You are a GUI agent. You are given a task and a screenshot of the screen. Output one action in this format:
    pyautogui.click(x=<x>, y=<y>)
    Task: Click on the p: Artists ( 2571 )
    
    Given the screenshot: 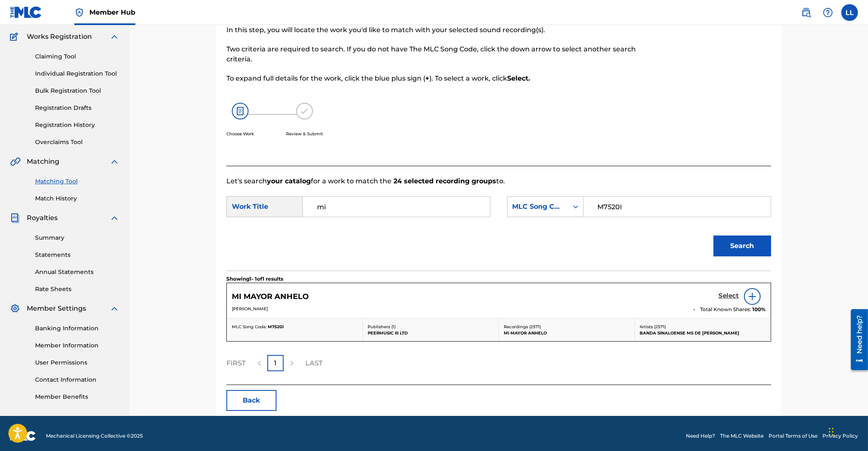 What is the action you would take?
    pyautogui.click(x=703, y=326)
    